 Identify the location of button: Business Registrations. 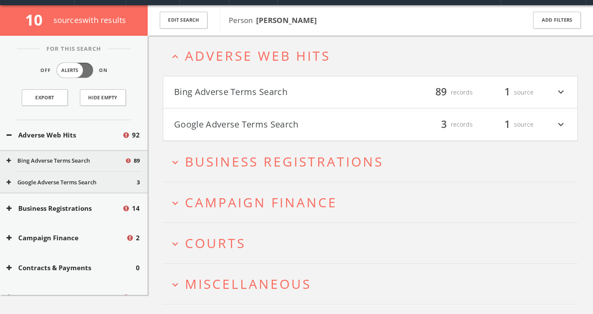
(64, 208).